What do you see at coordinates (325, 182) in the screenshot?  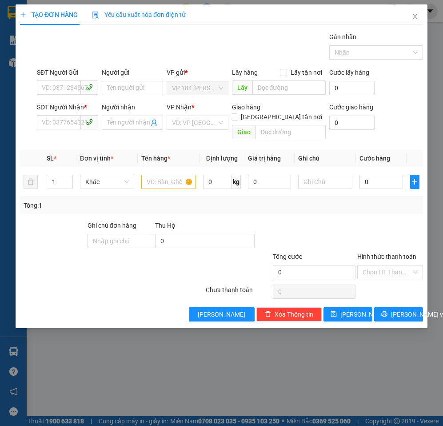 I see `input: Ghi Chú` at bounding box center [325, 182].